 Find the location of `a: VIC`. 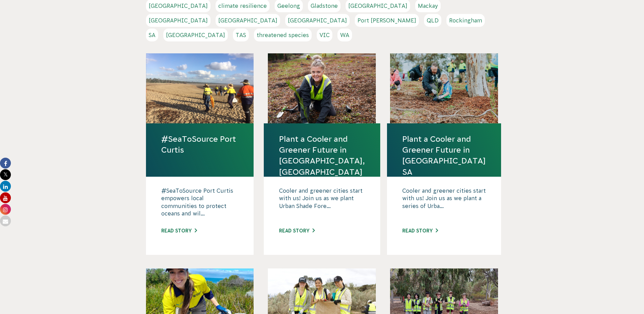

a: VIC is located at coordinates (325, 35).